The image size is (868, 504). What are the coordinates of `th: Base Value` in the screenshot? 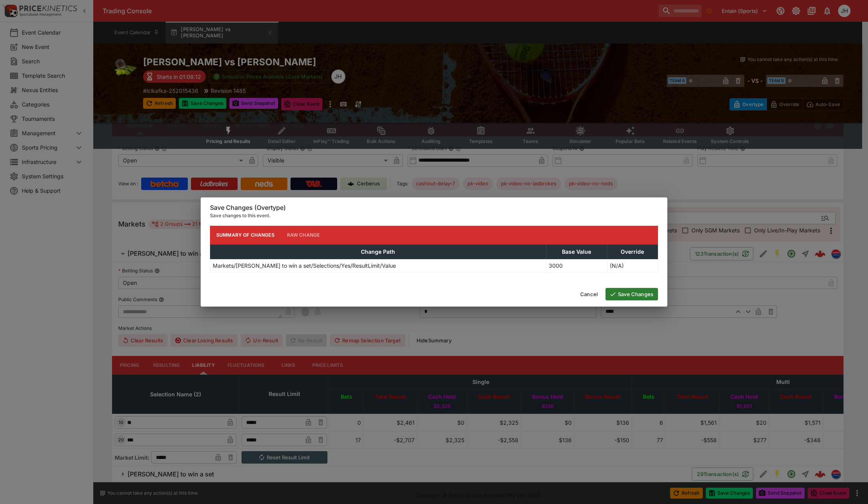 It's located at (576, 252).